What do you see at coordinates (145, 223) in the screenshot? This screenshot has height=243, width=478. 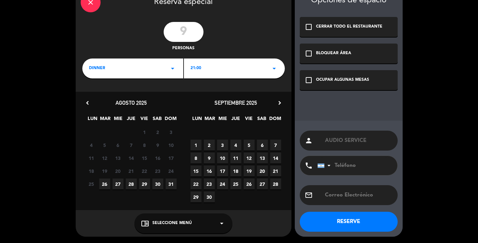 I see `i: chrome_reader_mode` at bounding box center [145, 223].